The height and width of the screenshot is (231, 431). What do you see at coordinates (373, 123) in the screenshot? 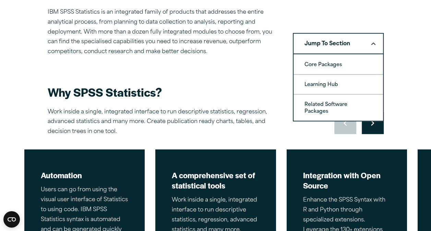
I see `button: Move to next slide` at bounding box center [373, 123].